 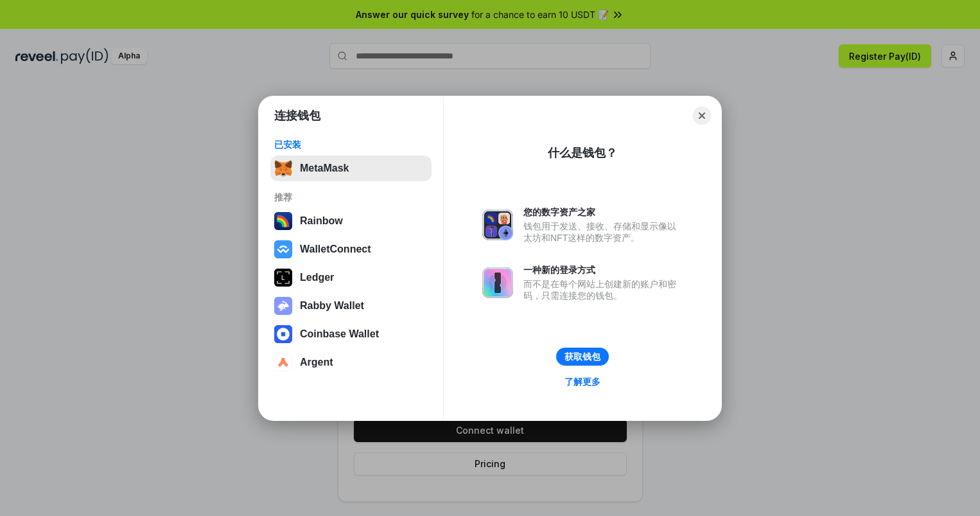 I want to click on button: Rabby Wallet, so click(x=350, y=306).